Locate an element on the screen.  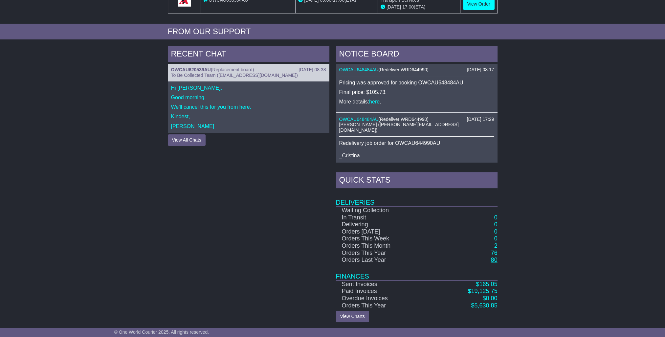
span: © One World Courier 2025. All rights reserved. is located at coordinates (162, 332).